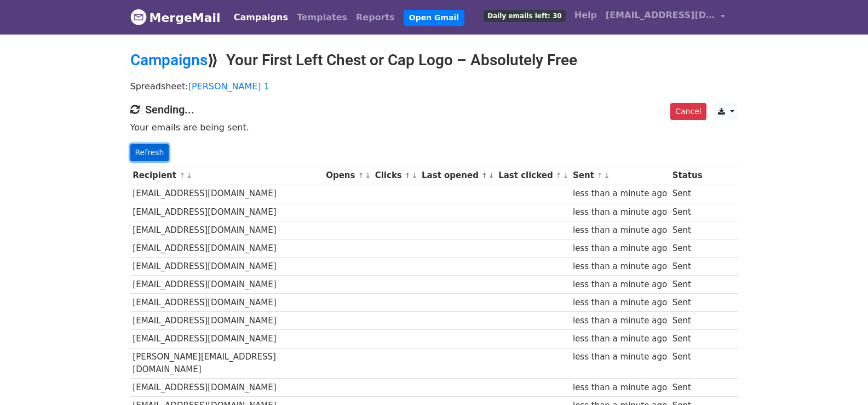 The image size is (868, 405). Describe the element at coordinates (620, 175) in the screenshot. I see `th: Sent` at that location.